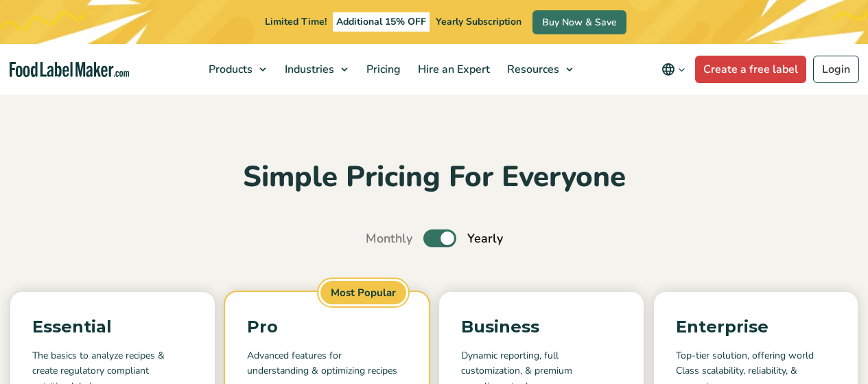 The width and height of the screenshot is (868, 384). What do you see at coordinates (308, 69) in the screenshot?
I see `span: Industries` at bounding box center [308, 69].